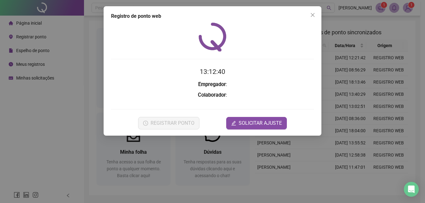 This screenshot has height=203, width=425. I want to click on span: close, so click(313, 15).